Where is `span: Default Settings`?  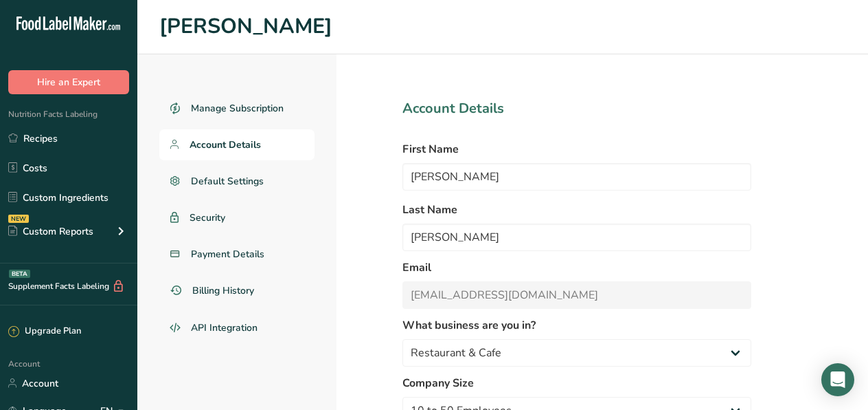 span: Default Settings is located at coordinates (228, 181).